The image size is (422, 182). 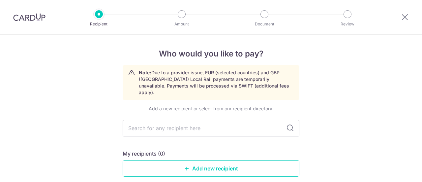 I want to click on div: Add a new recipient or select from our recipient directory., so click(x=211, y=108).